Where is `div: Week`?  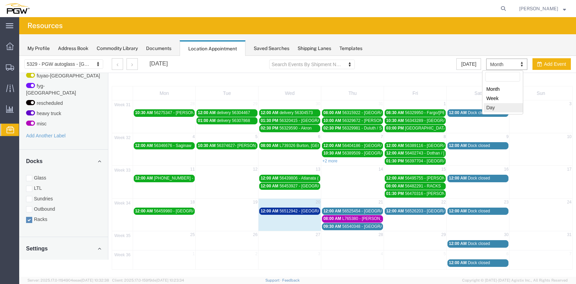
div: Week is located at coordinates (484, 43).